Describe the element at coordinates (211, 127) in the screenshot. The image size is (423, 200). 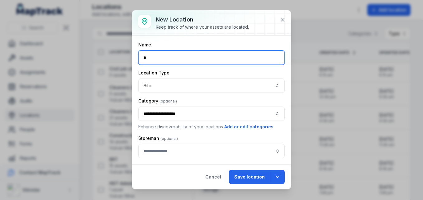
I see `p: Enhance discoverability of your locations.` at that location.